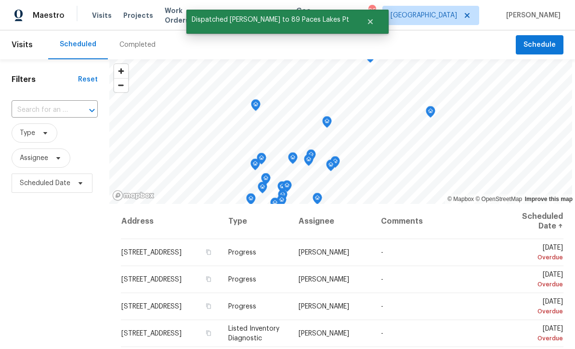  Describe the element at coordinates (88, 80) in the screenshot. I see `div: Reset` at that location.